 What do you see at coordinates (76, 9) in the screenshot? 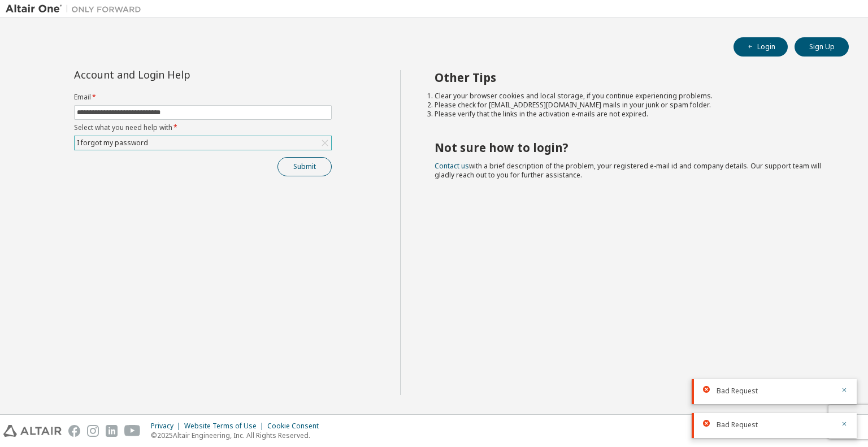
I see `img: Altair One` at bounding box center [76, 9].